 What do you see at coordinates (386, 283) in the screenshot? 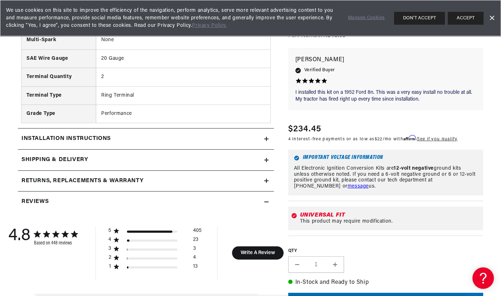
I see `p: In-Stock and Ready to Ship` at bounding box center [386, 283].